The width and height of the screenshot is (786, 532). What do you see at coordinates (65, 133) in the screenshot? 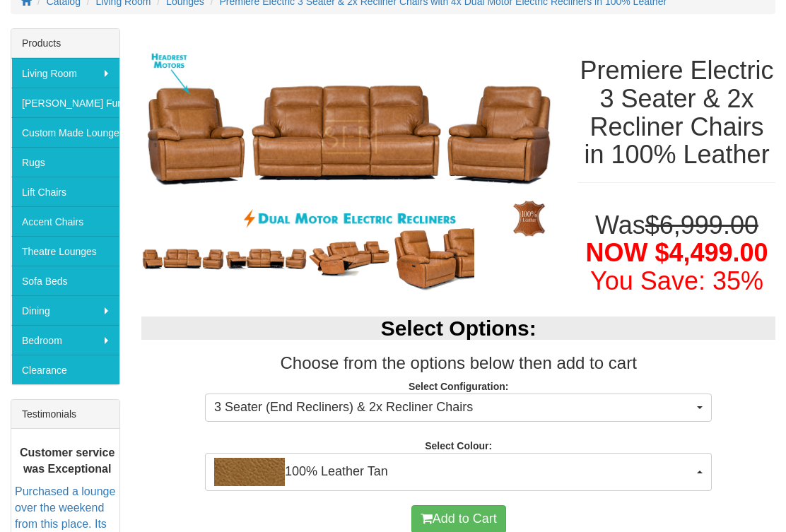
I see `a: Custom Made Lounges` at bounding box center [65, 133].